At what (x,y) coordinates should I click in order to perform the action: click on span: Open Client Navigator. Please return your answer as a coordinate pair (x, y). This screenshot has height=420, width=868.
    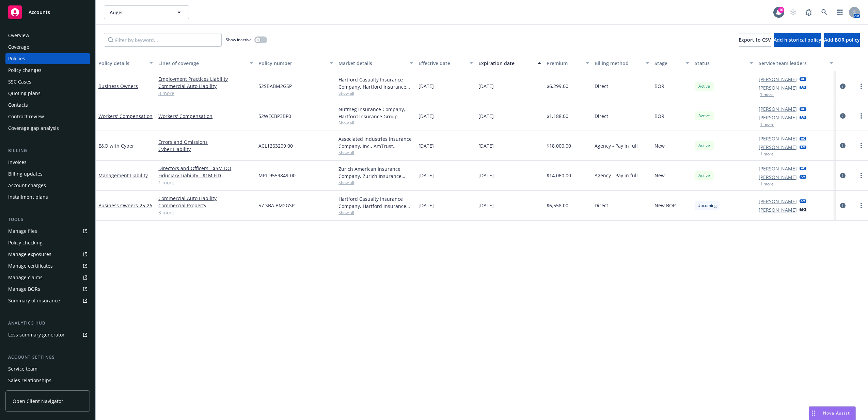
    Looking at the image, I should click on (38, 401).